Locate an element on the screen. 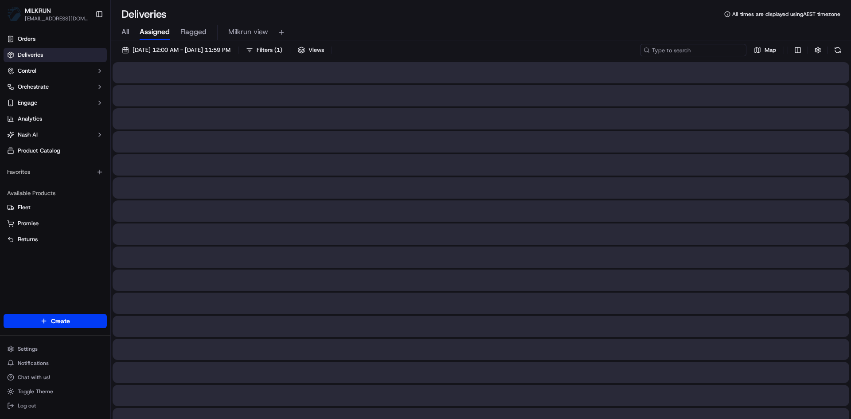 This screenshot has height=419, width=851. span: Promise is located at coordinates (28, 223).